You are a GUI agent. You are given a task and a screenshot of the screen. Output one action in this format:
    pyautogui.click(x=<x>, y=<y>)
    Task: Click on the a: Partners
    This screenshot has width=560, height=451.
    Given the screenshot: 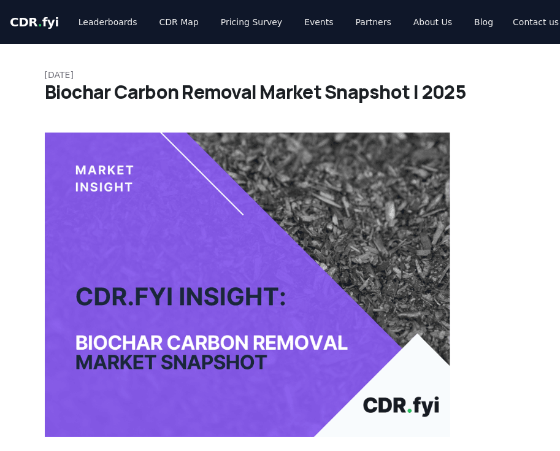 What is the action you would take?
    pyautogui.click(x=374, y=22)
    